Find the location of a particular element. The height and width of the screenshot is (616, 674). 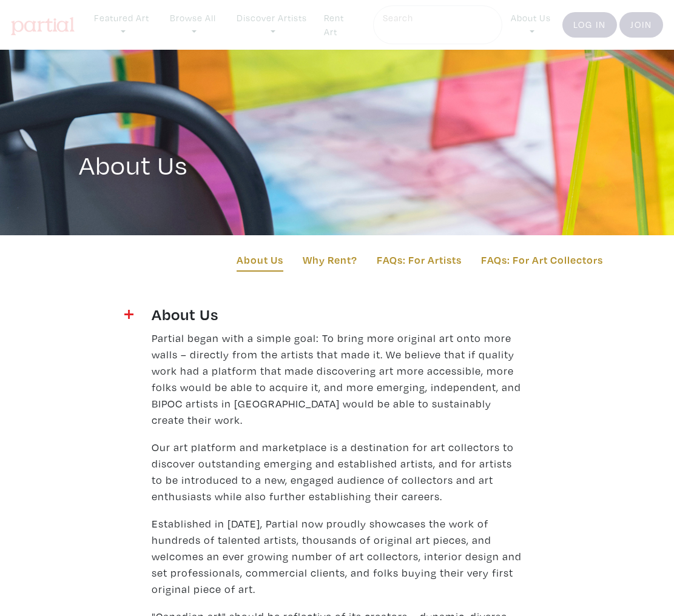

a: FAQs: For Artists is located at coordinates (420, 259).